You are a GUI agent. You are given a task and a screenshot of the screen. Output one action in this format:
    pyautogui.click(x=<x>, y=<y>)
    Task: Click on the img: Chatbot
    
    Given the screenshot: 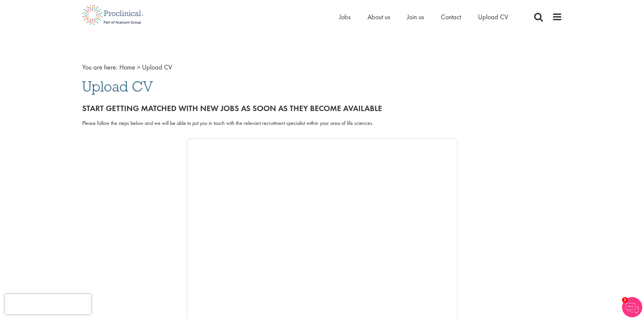 What is the action you would take?
    pyautogui.click(x=632, y=308)
    